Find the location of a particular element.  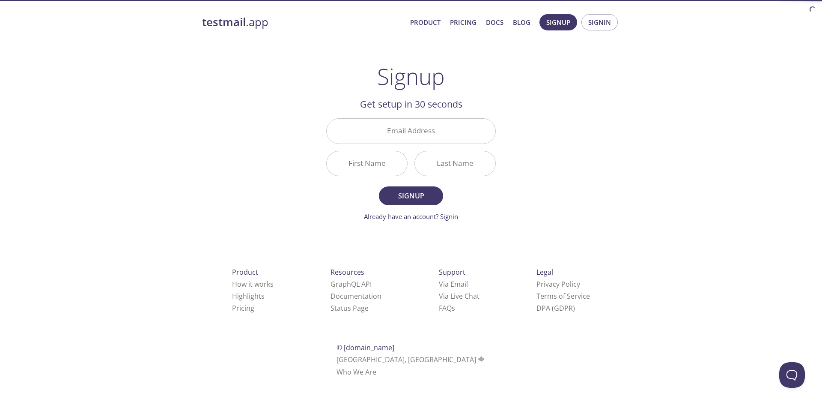

a: Documentation is located at coordinates (356, 296).